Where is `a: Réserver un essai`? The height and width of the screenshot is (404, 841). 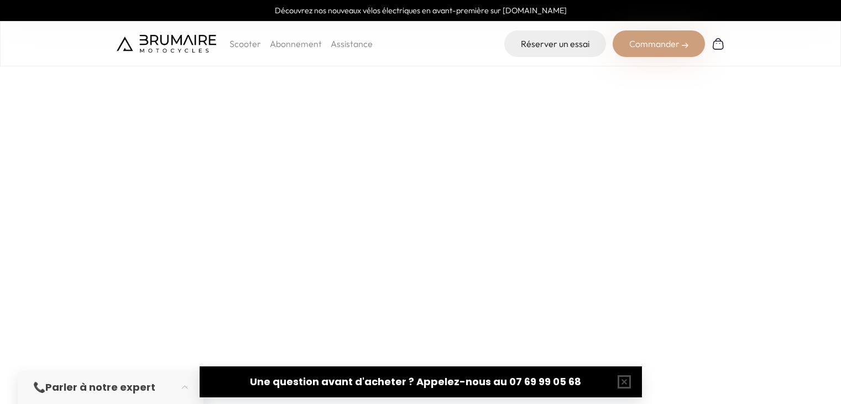
a: Réserver un essai is located at coordinates (555, 44).